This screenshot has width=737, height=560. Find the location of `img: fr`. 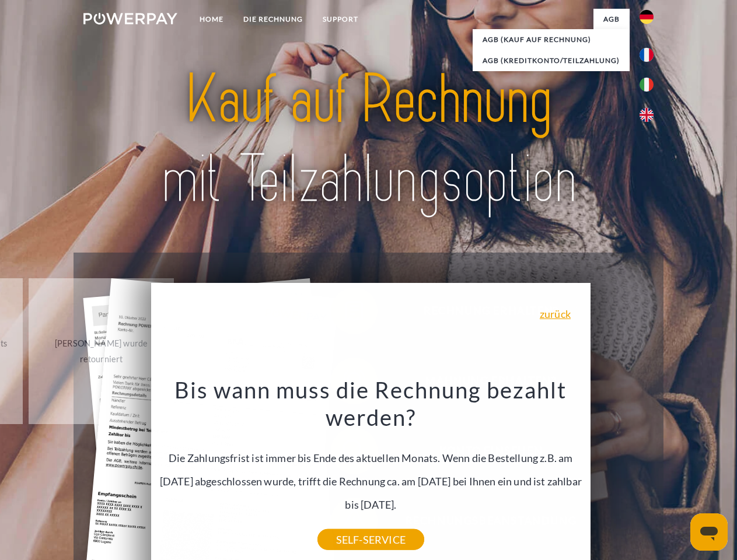

img: fr is located at coordinates (647, 55).